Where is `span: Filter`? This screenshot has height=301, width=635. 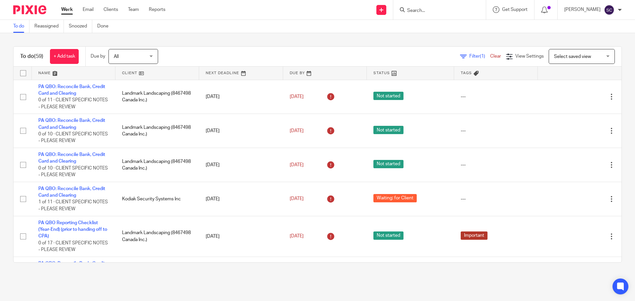
span: Filter is located at coordinates (479, 56).